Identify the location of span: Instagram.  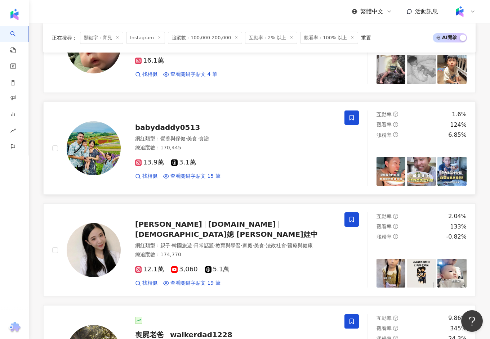
(146, 38).